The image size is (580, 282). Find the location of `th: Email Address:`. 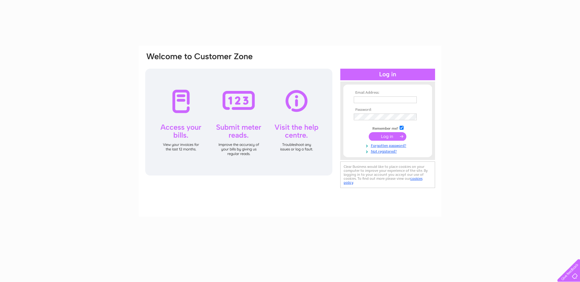

th: Email Address: is located at coordinates (388, 93).